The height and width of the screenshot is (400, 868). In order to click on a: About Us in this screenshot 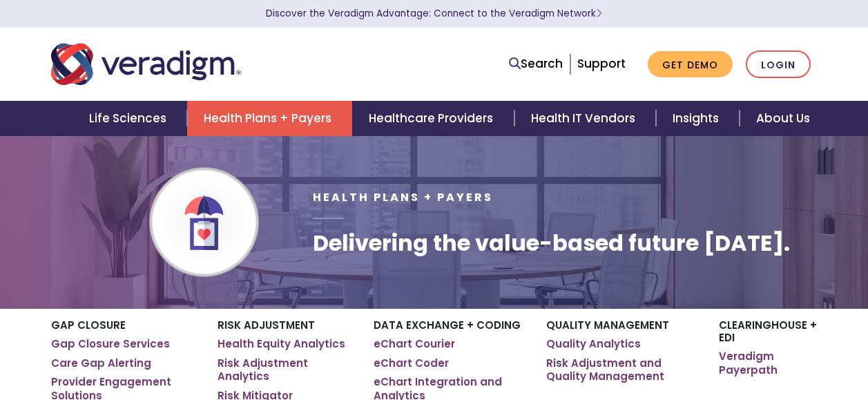, I will do `click(783, 118)`.